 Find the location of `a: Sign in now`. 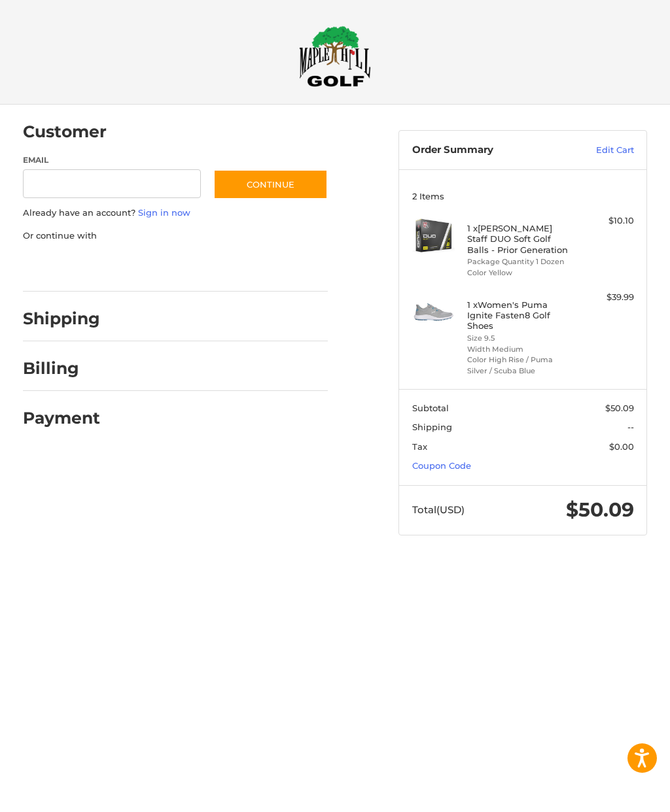

a: Sign in now is located at coordinates (164, 212).